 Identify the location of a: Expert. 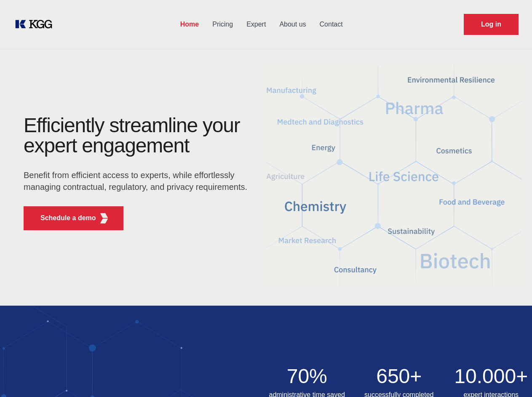
(256, 25).